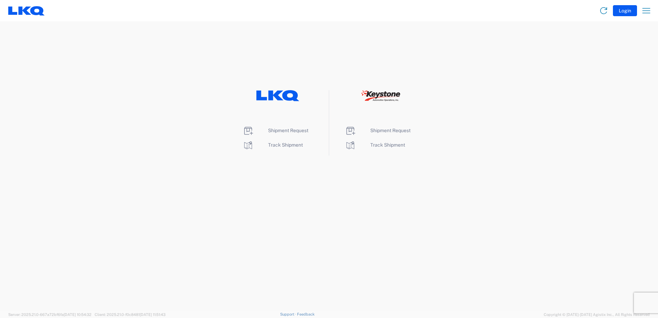 The image size is (658, 318). I want to click on span: Client: 2025.21.0-f0c8481, so click(130, 315).